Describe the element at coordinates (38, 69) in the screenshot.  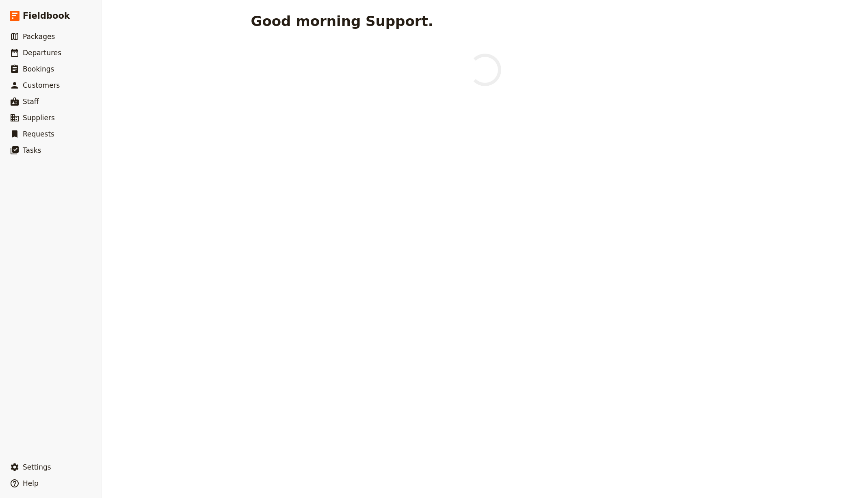
I see `span: Bookings` at that location.